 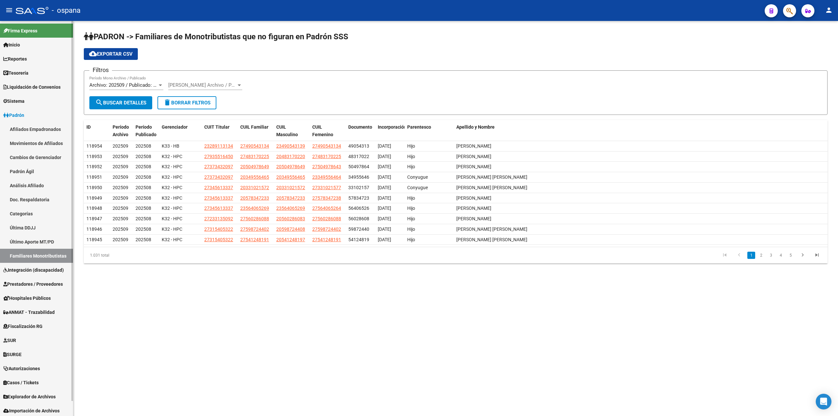 What do you see at coordinates (94, 240) in the screenshot?
I see `span: 118945` at bounding box center [94, 240].